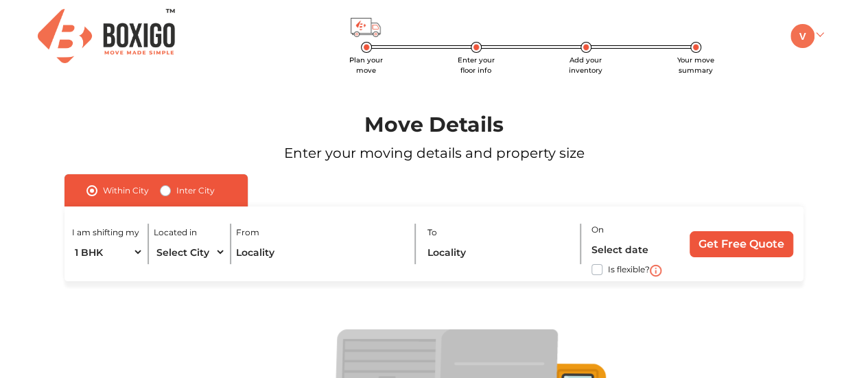 This screenshot has width=868, height=378. I want to click on span: Your move summary, so click(696, 65).